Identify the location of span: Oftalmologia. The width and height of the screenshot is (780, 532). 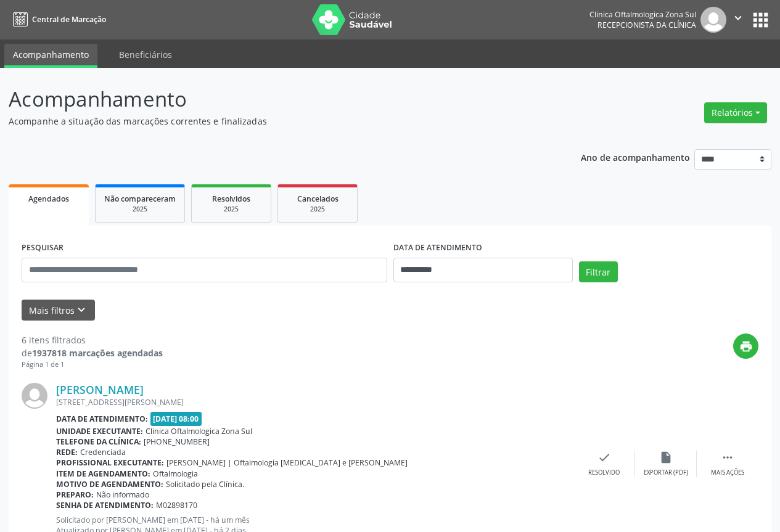
(175, 473).